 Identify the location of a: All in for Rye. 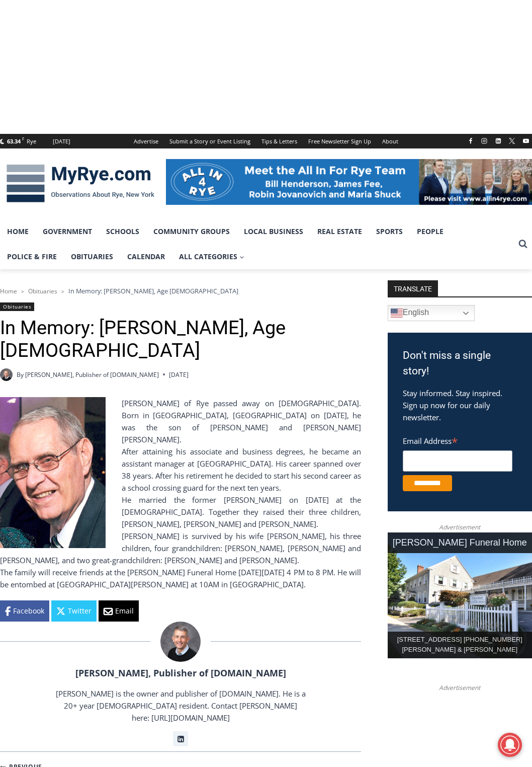
(349, 181).